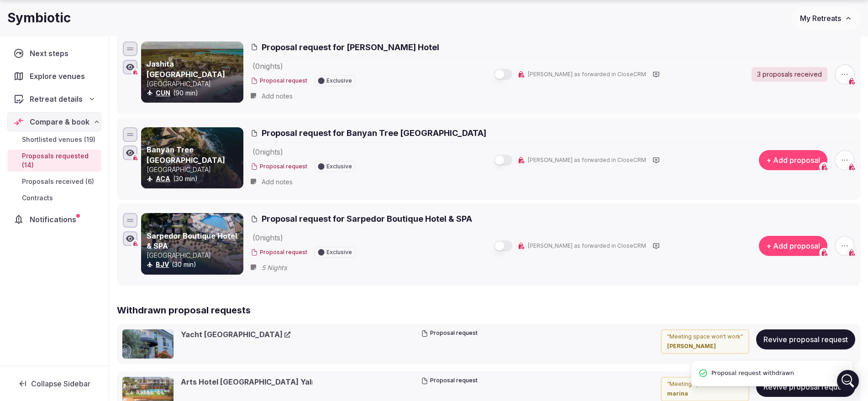 The height and width of the screenshot is (401, 868). I want to click on h1: Symbiotic, so click(39, 18).